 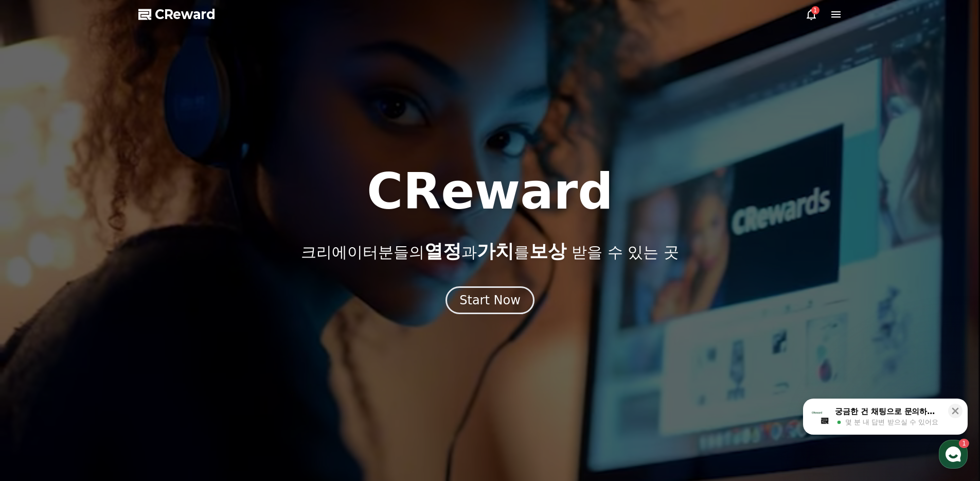 What do you see at coordinates (548, 251) in the screenshot?
I see `span: 보상` at bounding box center [548, 251].